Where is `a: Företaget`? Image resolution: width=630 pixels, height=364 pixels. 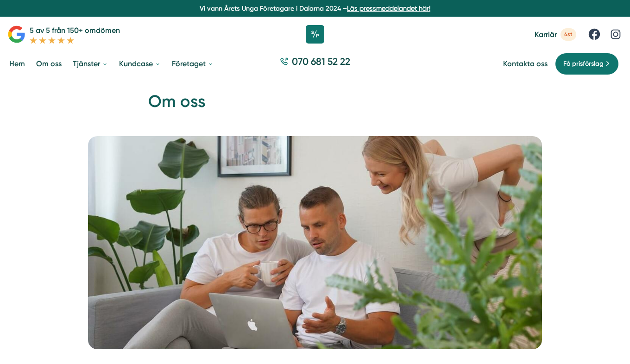
a: Företaget is located at coordinates (193, 63).